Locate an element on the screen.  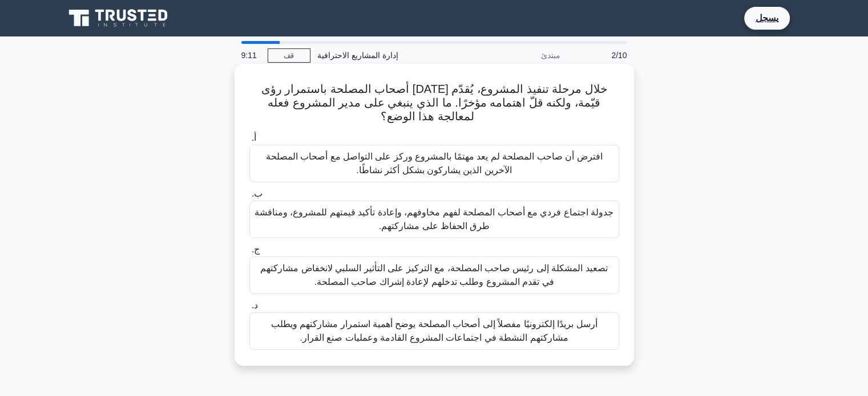
font: 9:11 is located at coordinates (249, 55).